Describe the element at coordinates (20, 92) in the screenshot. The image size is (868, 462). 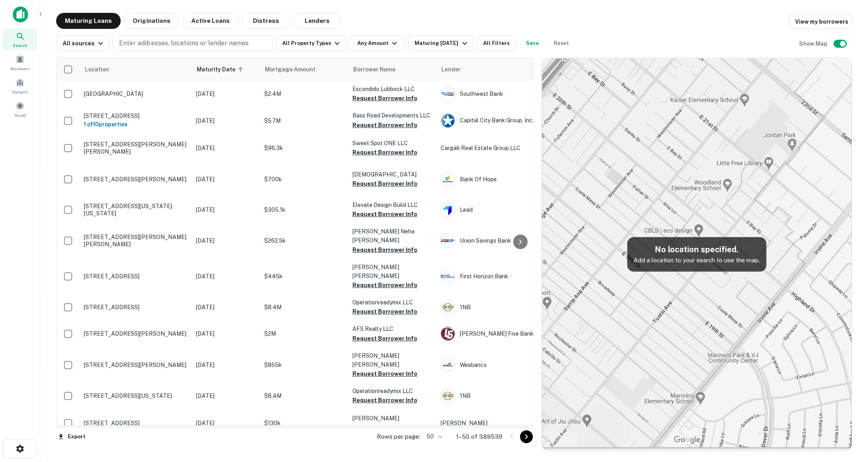
I see `span: Contacts` at that location.